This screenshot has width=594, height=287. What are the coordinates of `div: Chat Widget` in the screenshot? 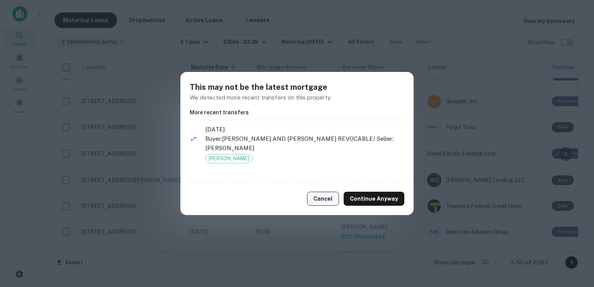 It's located at (574, 243).